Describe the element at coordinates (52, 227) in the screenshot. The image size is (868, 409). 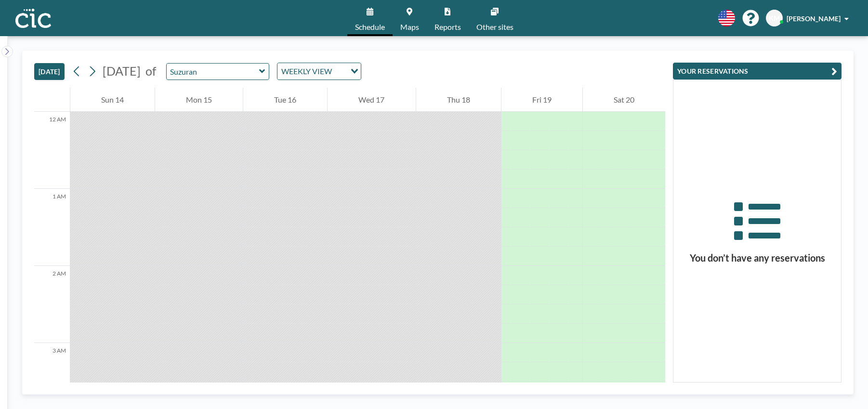
I see `div: 1 AM` at that location.